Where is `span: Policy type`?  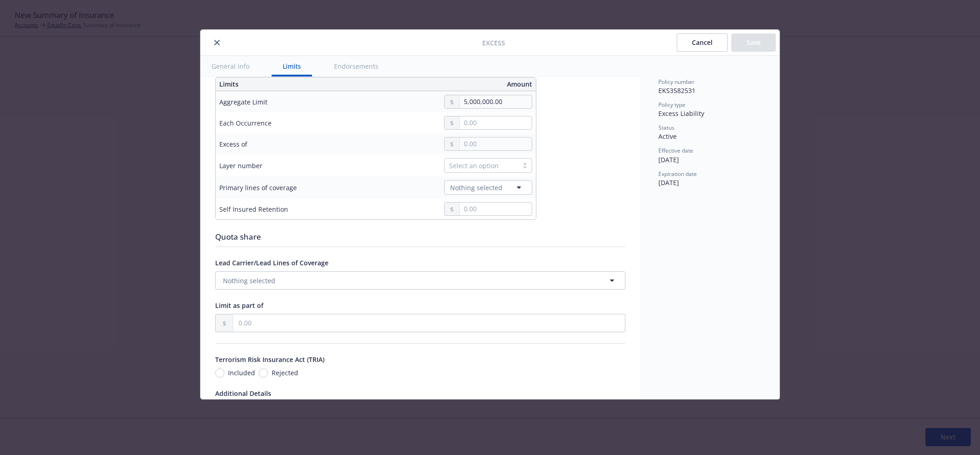
span: Policy type is located at coordinates (671, 104).